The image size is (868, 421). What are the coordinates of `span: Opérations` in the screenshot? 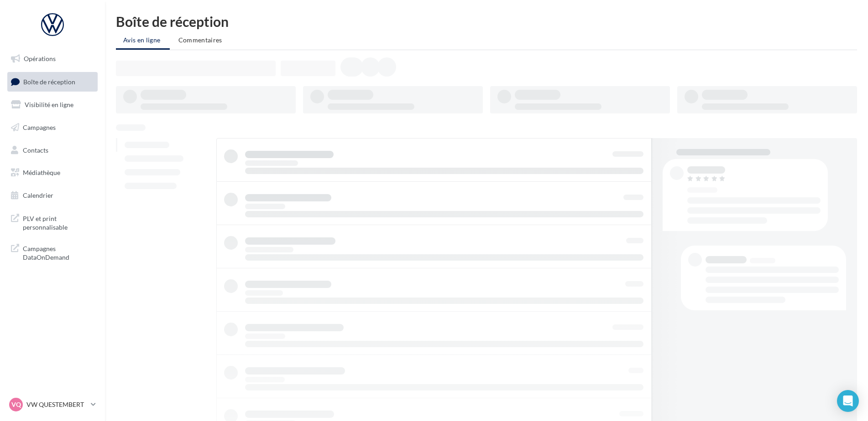 It's located at (40, 58).